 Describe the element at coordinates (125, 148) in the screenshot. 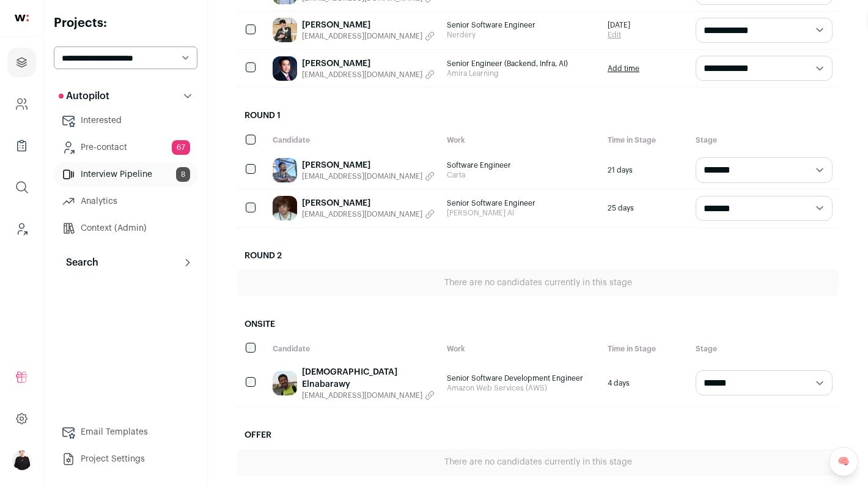

I see `a: Pre-contact67` at that location.